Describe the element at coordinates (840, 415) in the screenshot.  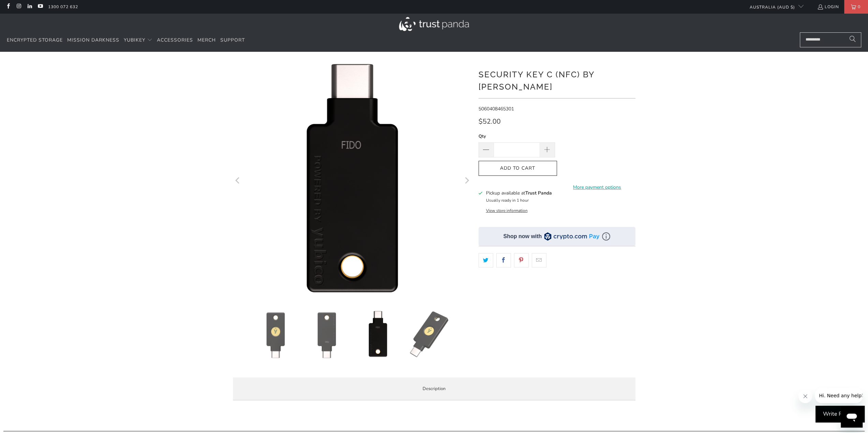
I see `div: Write Review` at that location.